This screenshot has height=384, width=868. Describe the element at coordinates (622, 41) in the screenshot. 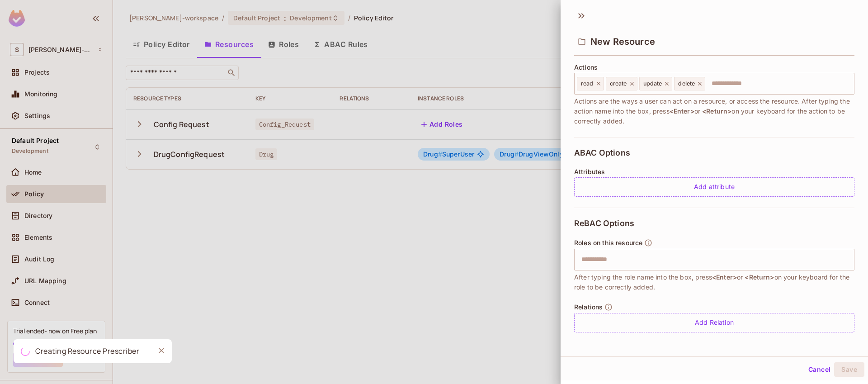

I see `span: New Resource` at that location.